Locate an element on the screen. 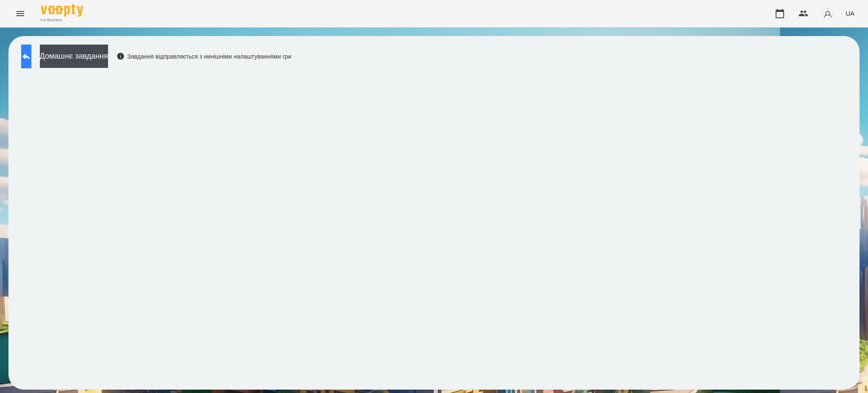  button: Menu is located at coordinates (21, 13).